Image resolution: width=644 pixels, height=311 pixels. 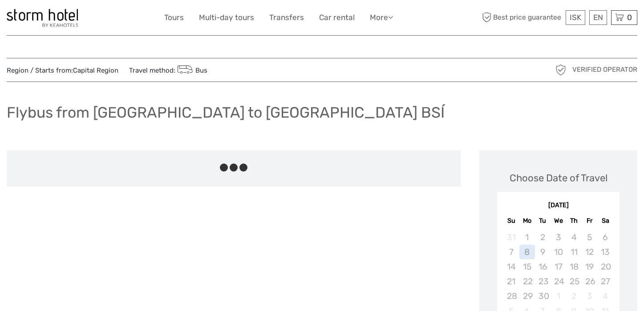 What do you see at coordinates (43, 18) in the screenshot?
I see `img: 100-ccb843ef-9ccf-4a27-8048-e049ba035d15_logo_small.jpg` at bounding box center [43, 18].